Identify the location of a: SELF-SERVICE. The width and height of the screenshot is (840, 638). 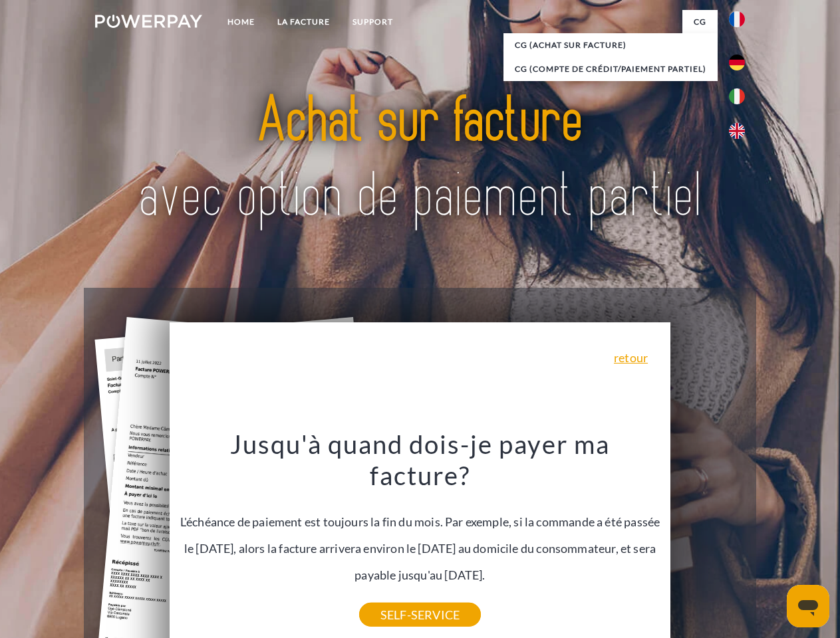
(420, 615).